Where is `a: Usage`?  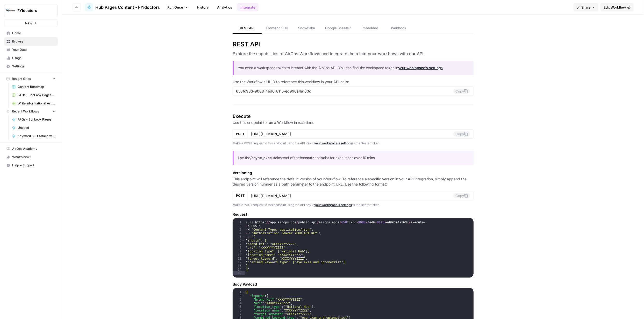 a: Usage is located at coordinates (31, 58).